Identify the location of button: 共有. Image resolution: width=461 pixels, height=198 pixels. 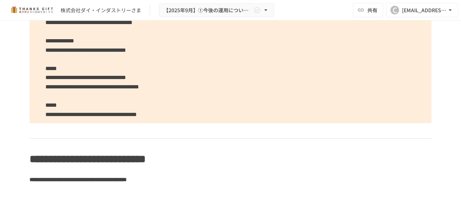
(368, 10).